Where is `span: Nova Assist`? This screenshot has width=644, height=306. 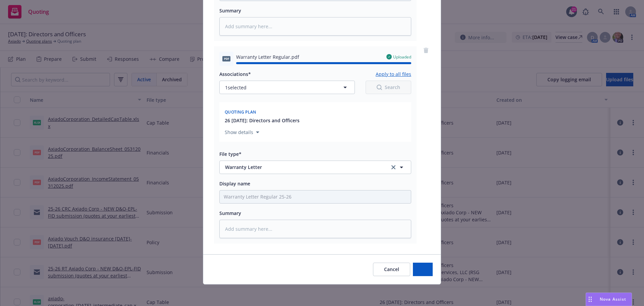
span: Nova Assist is located at coordinates (613, 299).